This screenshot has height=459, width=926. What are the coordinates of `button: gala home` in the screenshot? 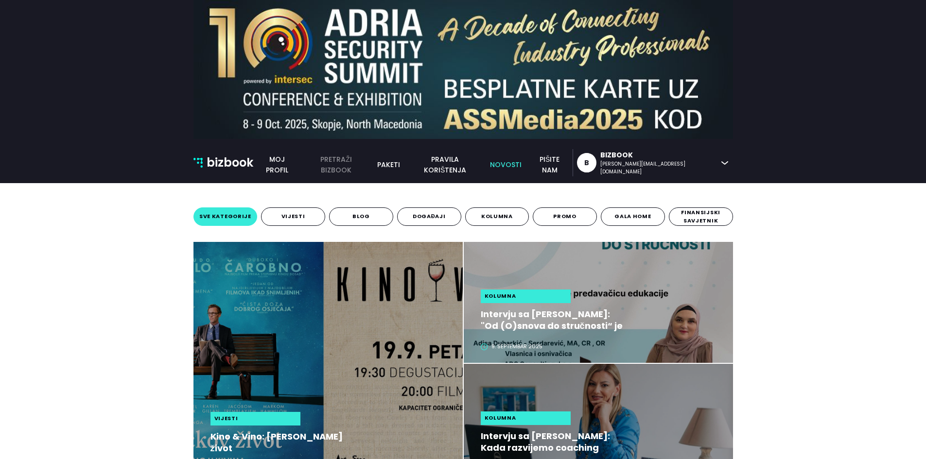 It's located at (633, 217).